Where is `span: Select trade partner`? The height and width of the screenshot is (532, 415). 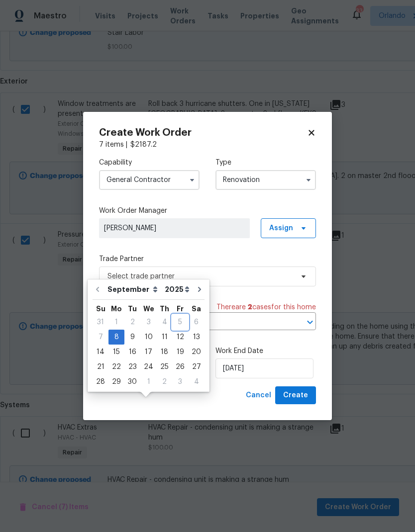
span: Select trade partner is located at coordinates (200, 277).